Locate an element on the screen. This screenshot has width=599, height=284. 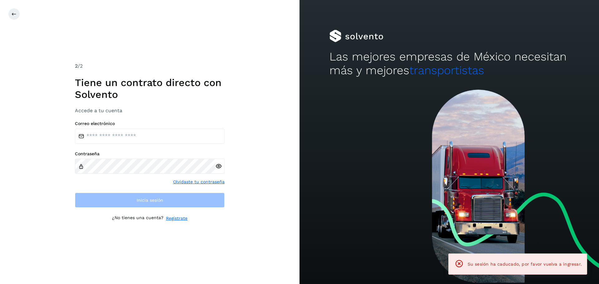
span: Inicia sesión is located at coordinates (150, 200).